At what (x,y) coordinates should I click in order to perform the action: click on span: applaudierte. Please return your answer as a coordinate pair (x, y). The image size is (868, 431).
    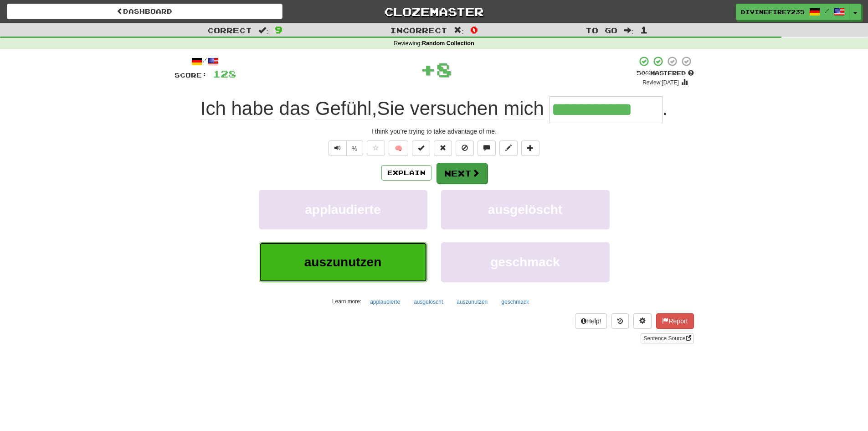
    Looking at the image, I should click on (343, 209).